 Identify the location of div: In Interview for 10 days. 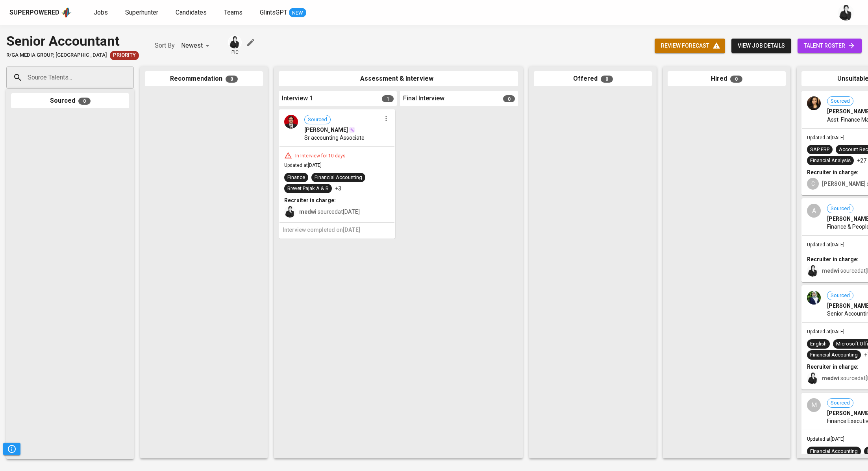
(320, 156).